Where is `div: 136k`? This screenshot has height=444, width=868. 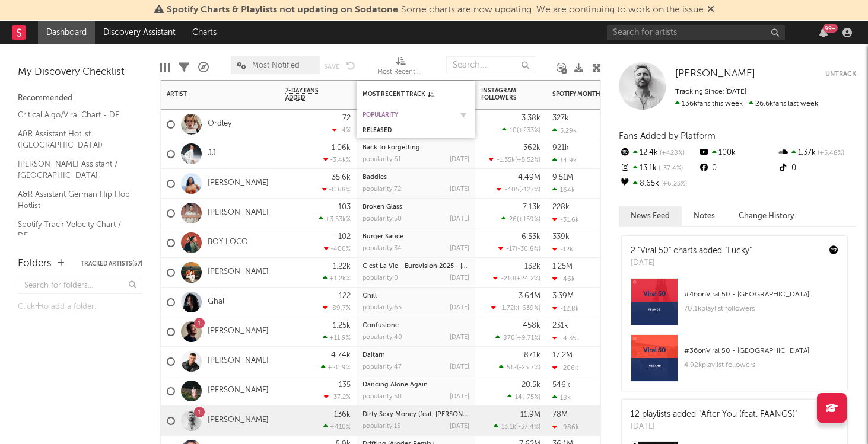
div: 136k is located at coordinates (343, 414).